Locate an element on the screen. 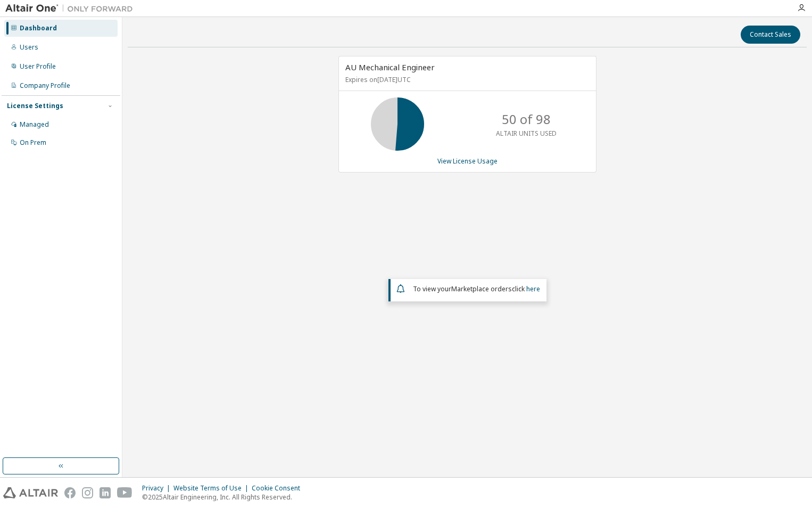 This screenshot has height=508, width=812. span: To view your click is located at coordinates (477, 288).